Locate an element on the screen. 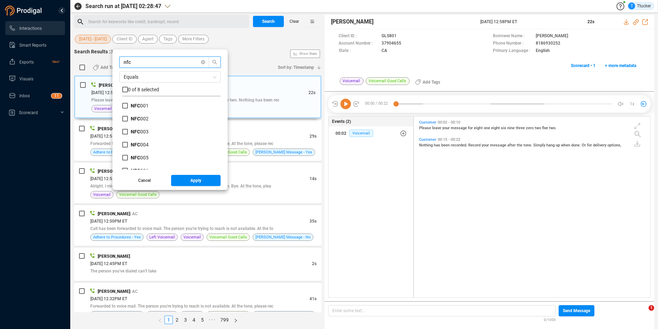 Image resolution: width=658 pixels, height=329 pixels. span: 1x is located at coordinates (632, 104).